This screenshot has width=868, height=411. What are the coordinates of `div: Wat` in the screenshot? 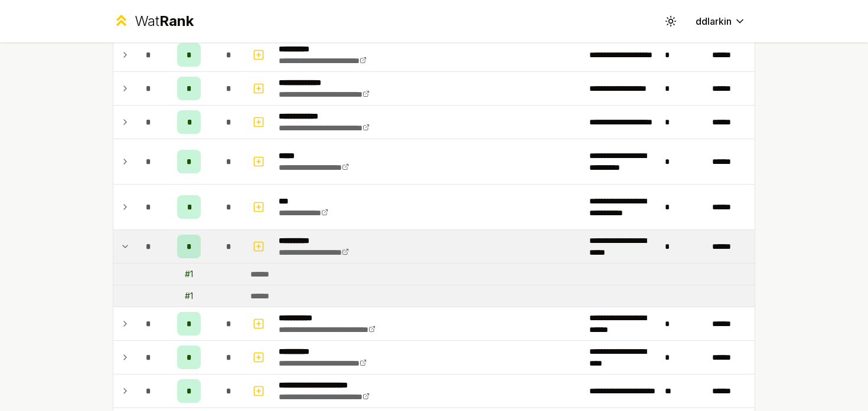 It's located at (164, 21).